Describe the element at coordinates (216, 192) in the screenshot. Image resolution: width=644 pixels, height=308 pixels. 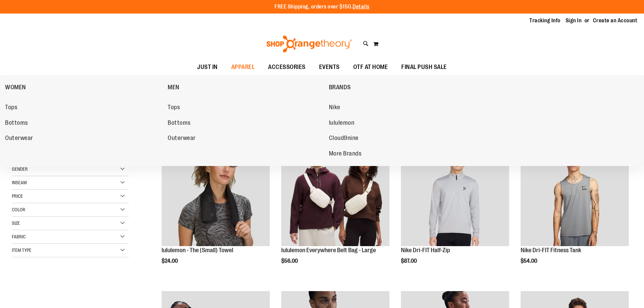
I see `img: lululemon - The (Small) Towel` at that location.